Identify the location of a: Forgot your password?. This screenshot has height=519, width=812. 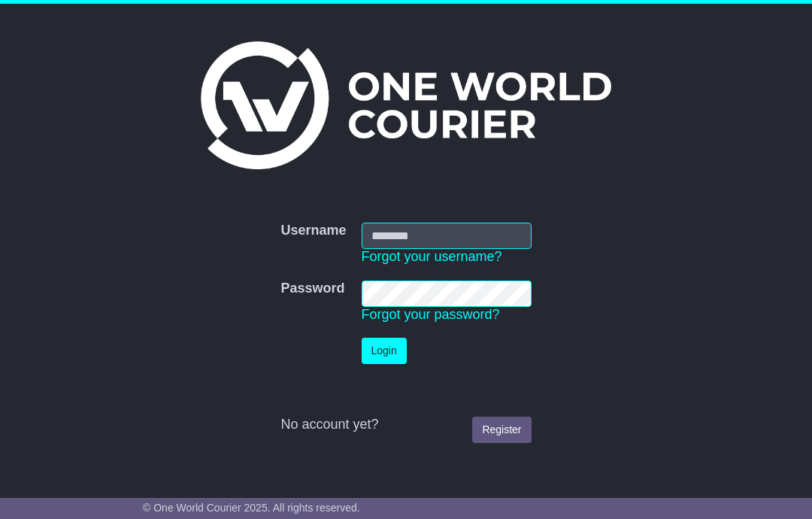
(431, 314).